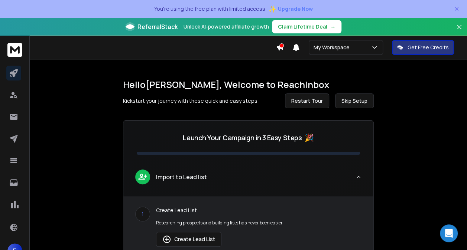  What do you see at coordinates (210, 9) in the screenshot?
I see `p: You're using the free plan with limited access` at bounding box center [210, 9].